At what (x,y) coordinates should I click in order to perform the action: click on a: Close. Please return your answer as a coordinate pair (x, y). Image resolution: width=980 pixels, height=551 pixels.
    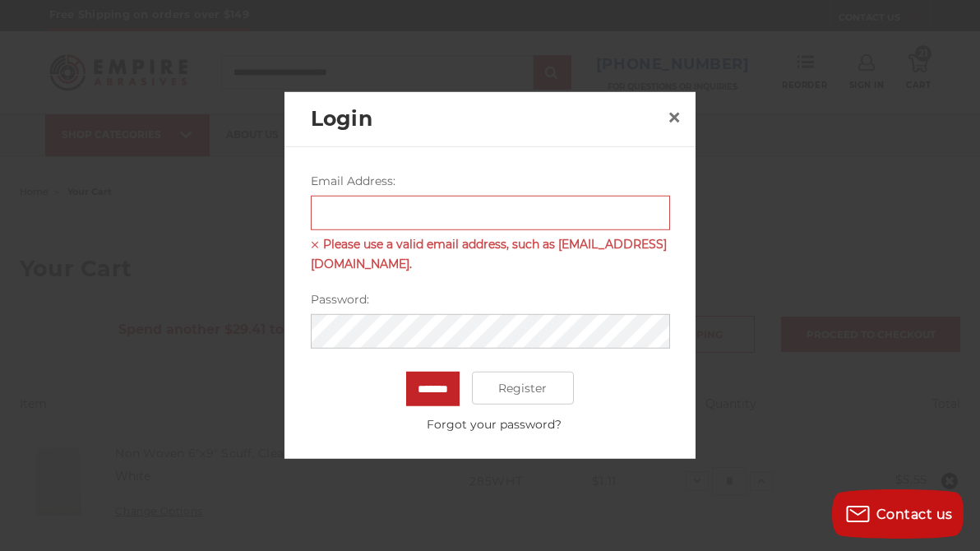
    Looking at the image, I should click on (674, 116).